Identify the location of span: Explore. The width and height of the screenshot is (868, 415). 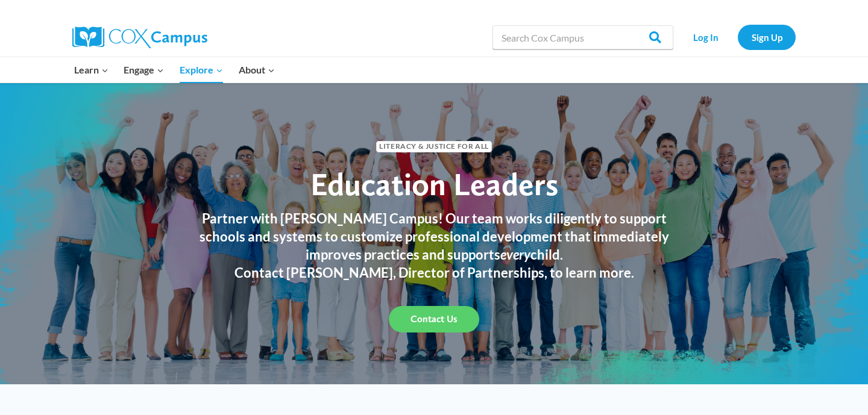
(201, 70).